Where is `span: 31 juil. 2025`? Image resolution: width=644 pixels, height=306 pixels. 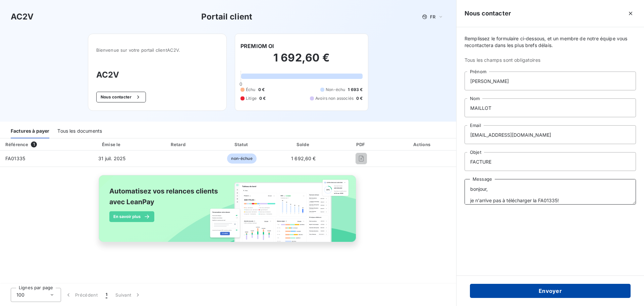
span: 31 juil. 2025 is located at coordinates (111, 159).